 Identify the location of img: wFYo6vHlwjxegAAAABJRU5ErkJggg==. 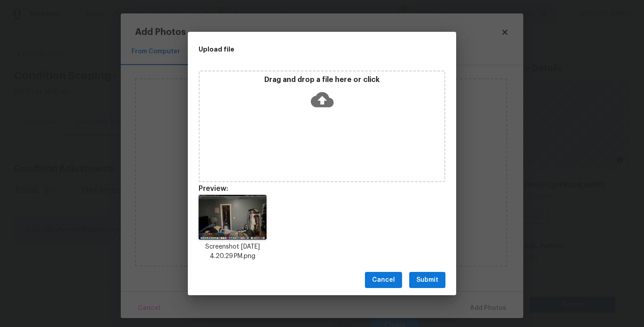
(233, 217).